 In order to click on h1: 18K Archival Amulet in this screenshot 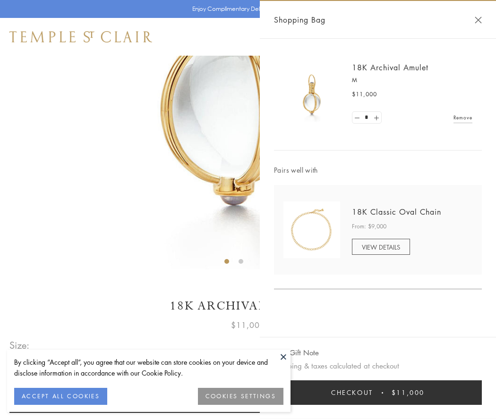, I will do `click(248, 306)`.